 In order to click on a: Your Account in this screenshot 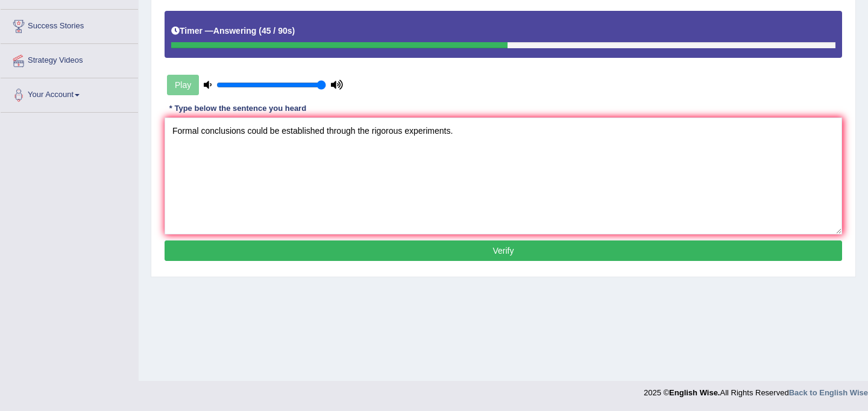, I will do `click(69, 93)`.